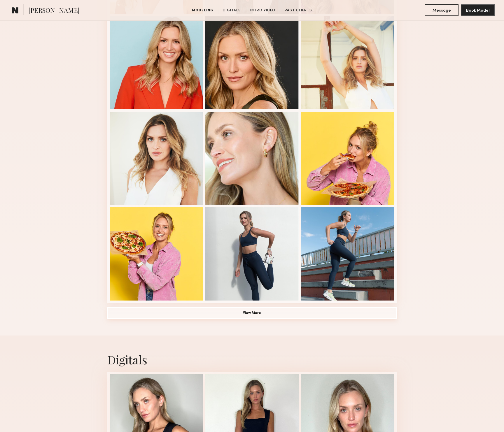 The width and height of the screenshot is (504, 432). What do you see at coordinates (252, 360) in the screenshot?
I see `div: Digitals` at bounding box center [252, 360].